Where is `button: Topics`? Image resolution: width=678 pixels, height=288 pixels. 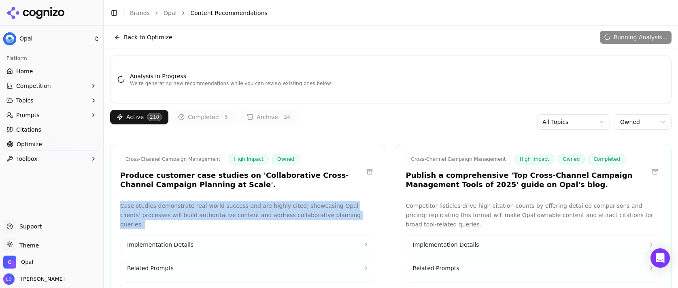 button: Topics is located at coordinates (51, 100).